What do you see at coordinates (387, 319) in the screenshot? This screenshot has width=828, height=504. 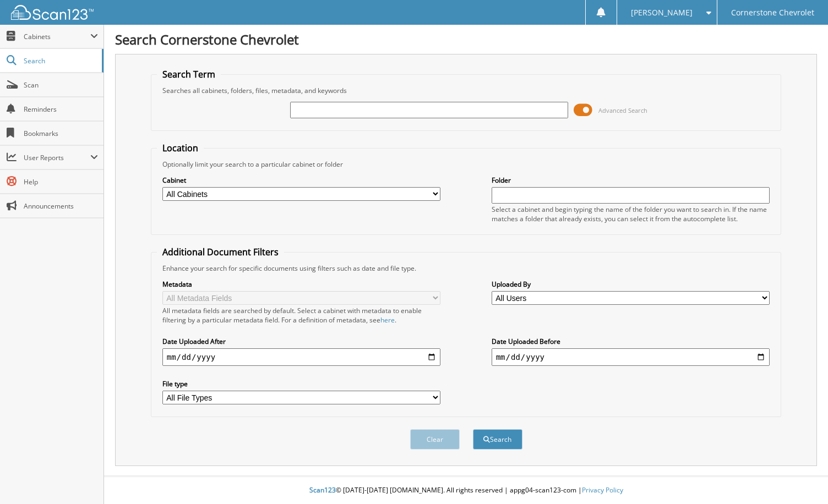 I see `a: here` at bounding box center [387, 319].